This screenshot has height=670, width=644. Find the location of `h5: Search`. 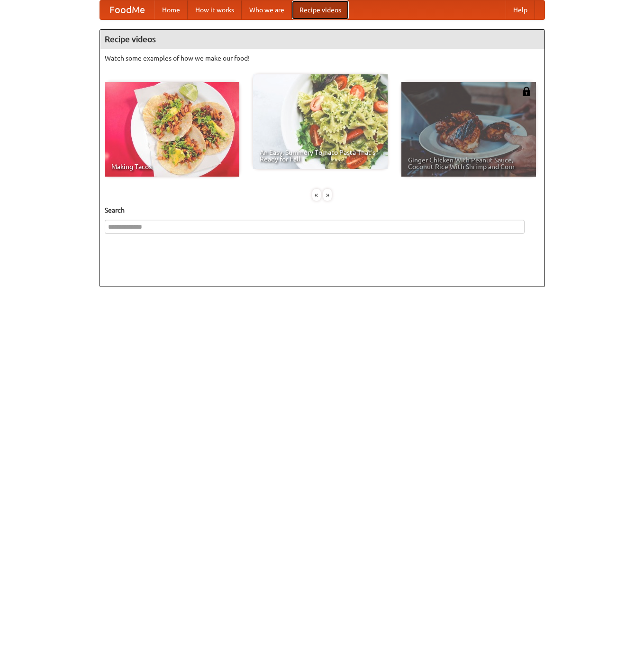

h5: Search is located at coordinates (322, 211).